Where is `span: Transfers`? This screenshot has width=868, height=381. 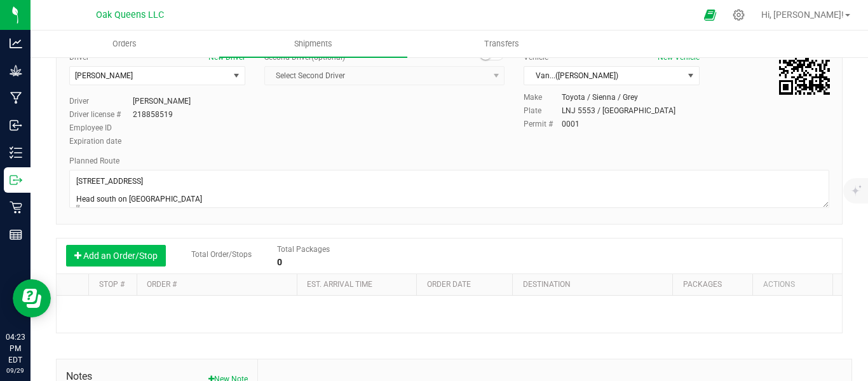 span: Transfers is located at coordinates (501, 44).